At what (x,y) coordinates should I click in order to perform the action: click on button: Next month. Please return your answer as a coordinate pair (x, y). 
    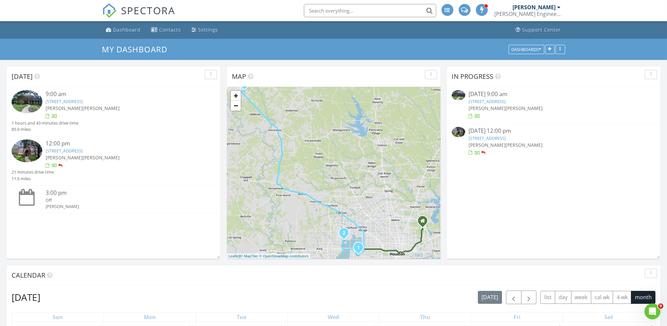
    Looking at the image, I should click on (529, 297).